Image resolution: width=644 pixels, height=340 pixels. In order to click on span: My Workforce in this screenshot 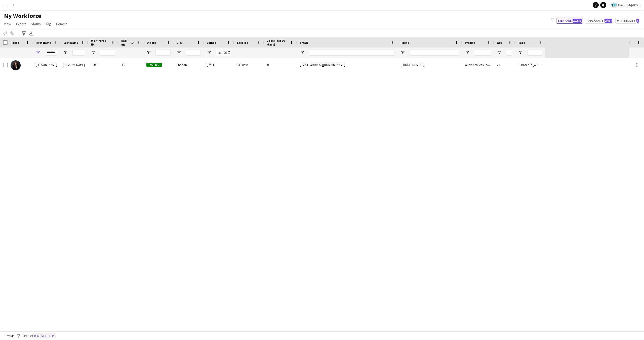, I will do `click(22, 16)`.